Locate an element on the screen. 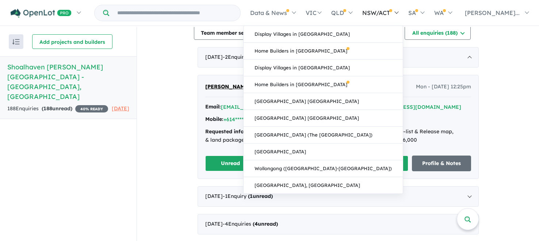 The width and height of the screenshot is (539, 241). div: 188 Enquir ies is located at coordinates (58, 109).